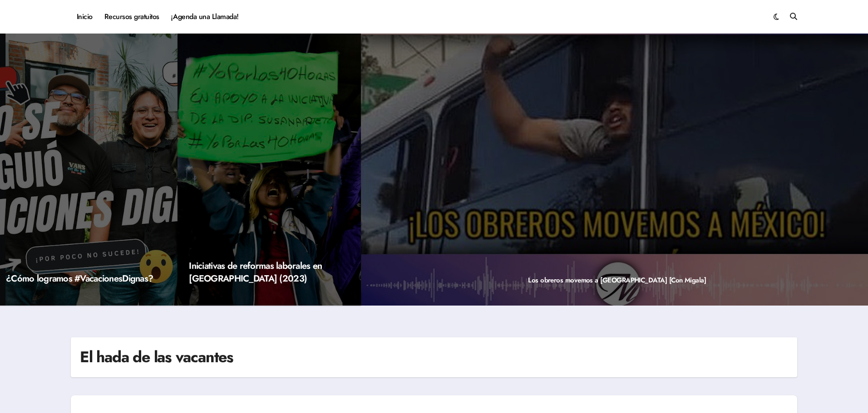 Image resolution: width=868 pixels, height=413 pixels. What do you see at coordinates (84, 17) in the screenshot?
I see `a: Inicio` at bounding box center [84, 17].